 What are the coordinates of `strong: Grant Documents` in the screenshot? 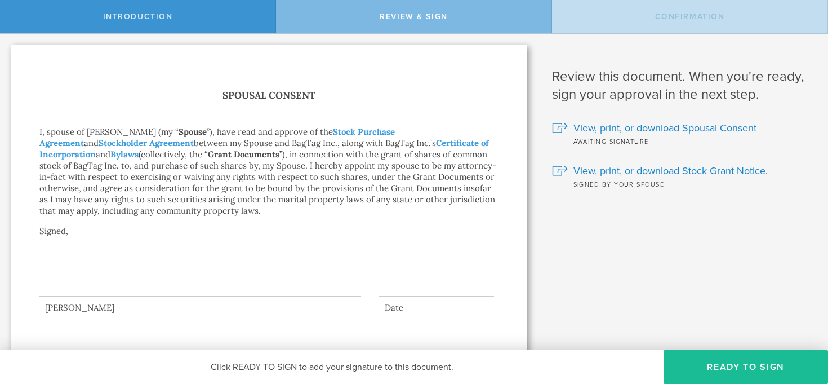 It's located at (243, 154).